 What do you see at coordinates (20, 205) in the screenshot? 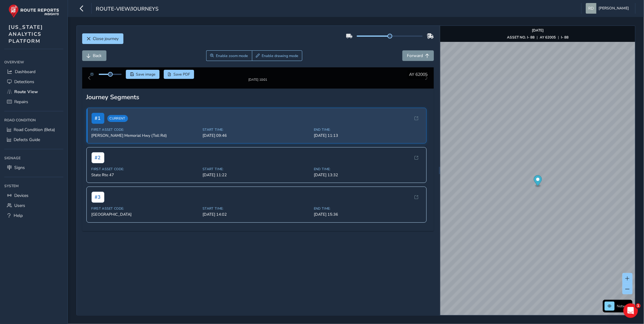
I see `span: Users` at bounding box center [20, 205].